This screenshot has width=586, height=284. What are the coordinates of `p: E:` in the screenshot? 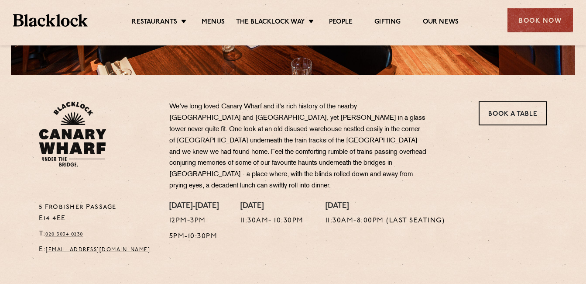 It's located at (97, 250).